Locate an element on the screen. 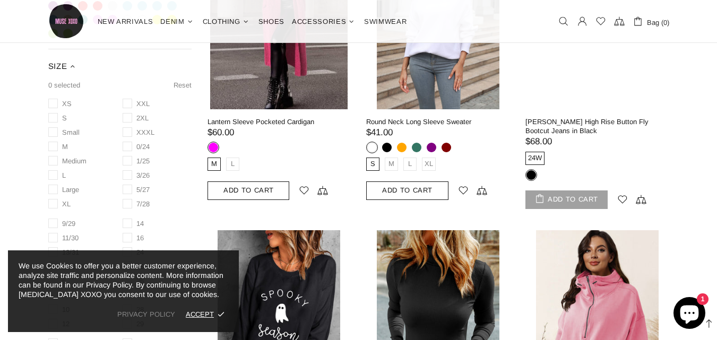 This screenshot has height=340, width=717. span: New Arrivals is located at coordinates (125, 22).